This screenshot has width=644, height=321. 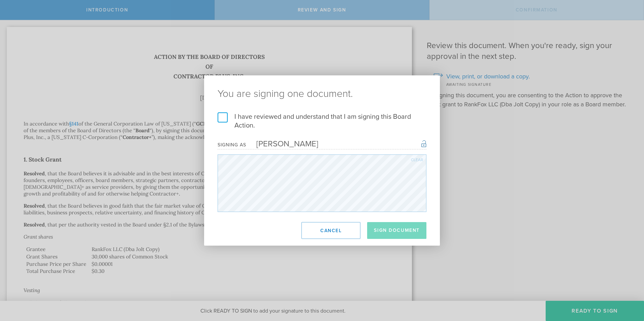 What do you see at coordinates (322, 94) in the screenshot?
I see `ng-pluralize: You are signing one document.` at bounding box center [322, 94].